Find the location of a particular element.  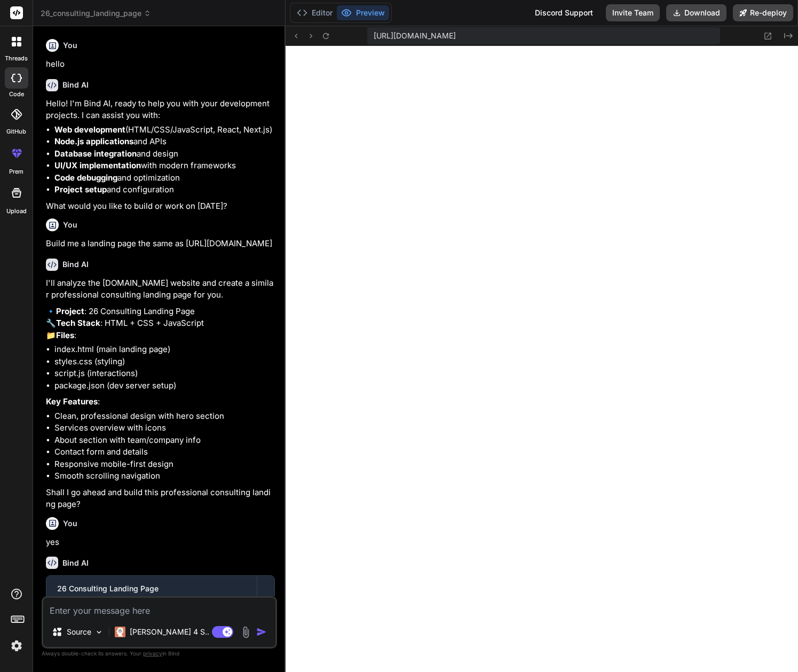

li: package.json (dev server setup) is located at coordinates (165, 385).